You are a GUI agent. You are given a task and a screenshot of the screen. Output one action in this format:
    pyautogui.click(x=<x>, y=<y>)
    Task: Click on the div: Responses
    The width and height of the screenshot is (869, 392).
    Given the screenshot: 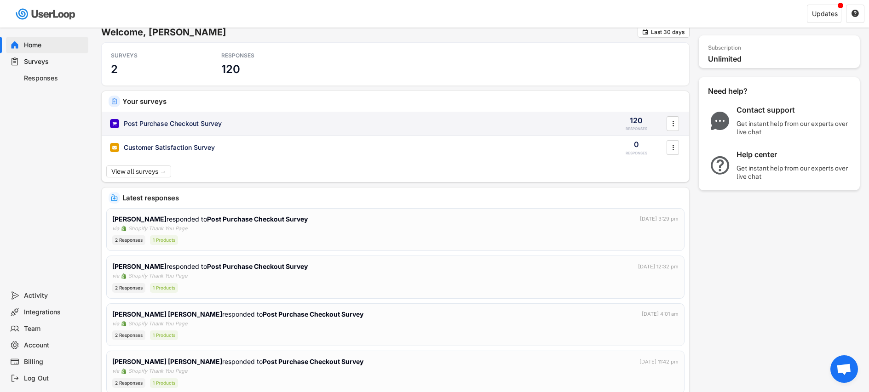 What is the action you would take?
    pyautogui.click(x=54, y=78)
    